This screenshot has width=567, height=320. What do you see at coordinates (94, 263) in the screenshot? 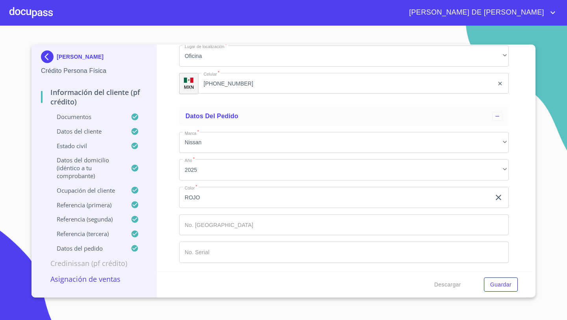
I see `p: Credinissan (PF crédito)` at bounding box center [94, 263].